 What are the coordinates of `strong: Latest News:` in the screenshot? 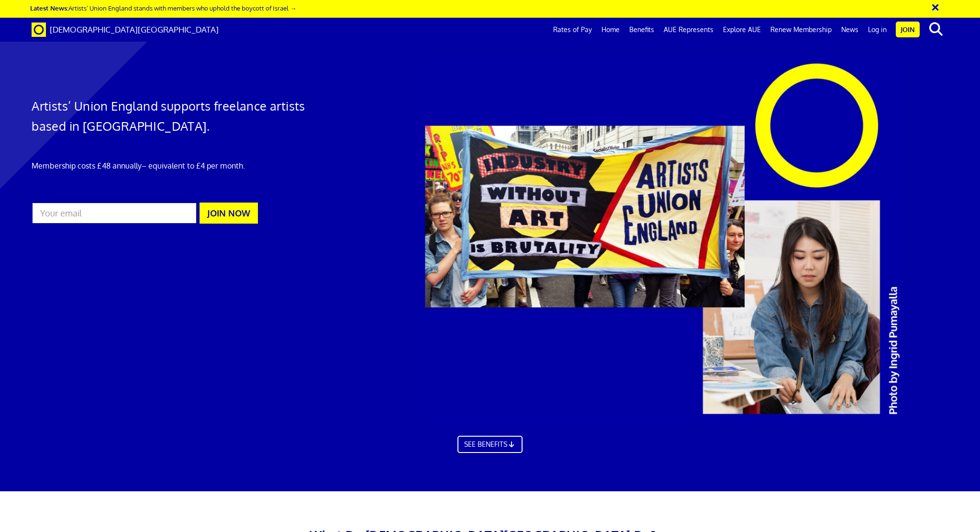 It's located at (49, 7).